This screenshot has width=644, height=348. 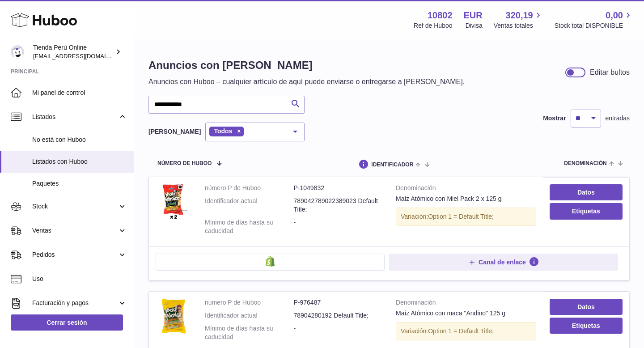 What do you see at coordinates (440, 15) in the screenshot?
I see `strong: 10802` at bounding box center [440, 15].